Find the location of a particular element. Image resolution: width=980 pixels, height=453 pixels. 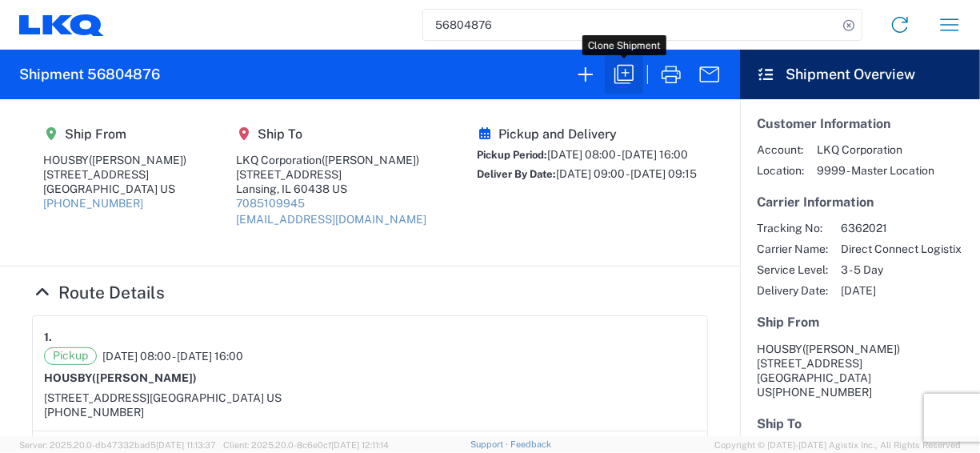

span: Service Level: is located at coordinates (792, 269).